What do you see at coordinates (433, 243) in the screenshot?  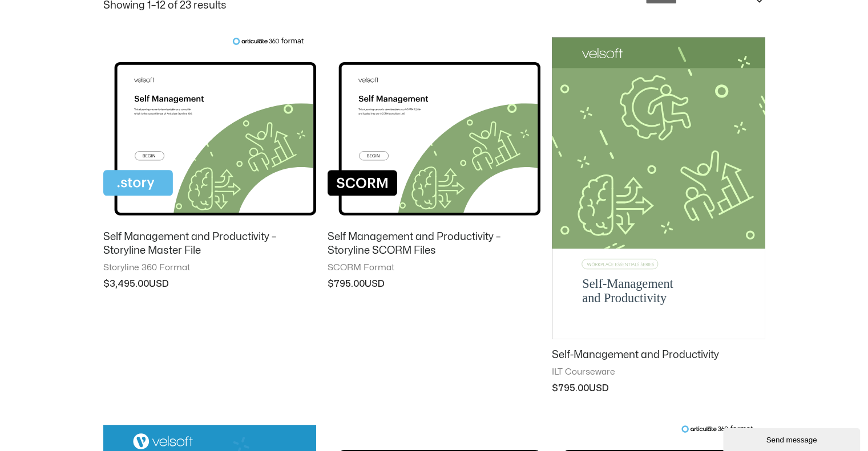 I see `h2: Self Management and Productivity – Storyline SCORM Files` at bounding box center [433, 243].